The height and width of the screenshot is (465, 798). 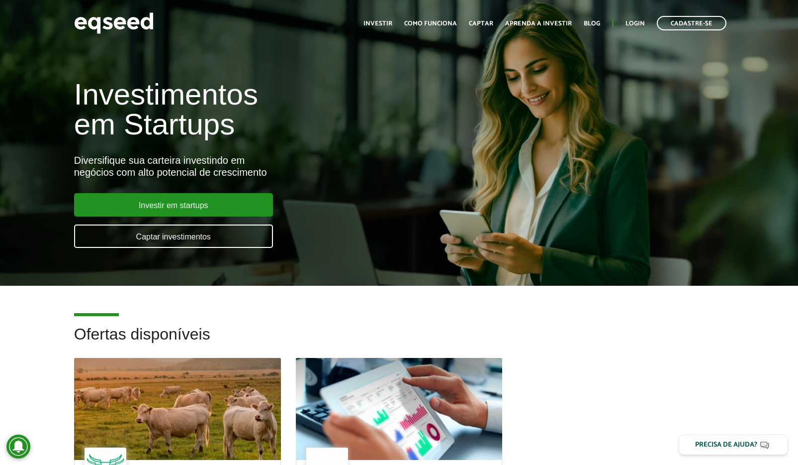 I want to click on a: Login, so click(x=635, y=23).